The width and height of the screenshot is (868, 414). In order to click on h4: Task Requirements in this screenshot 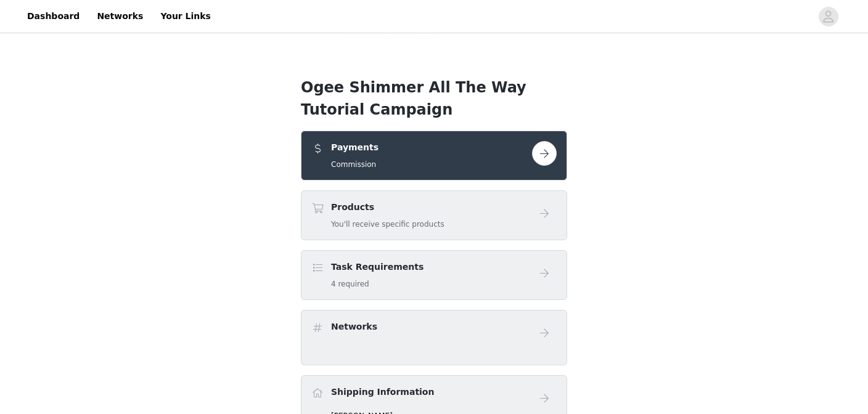, I will do `click(377, 267)`.